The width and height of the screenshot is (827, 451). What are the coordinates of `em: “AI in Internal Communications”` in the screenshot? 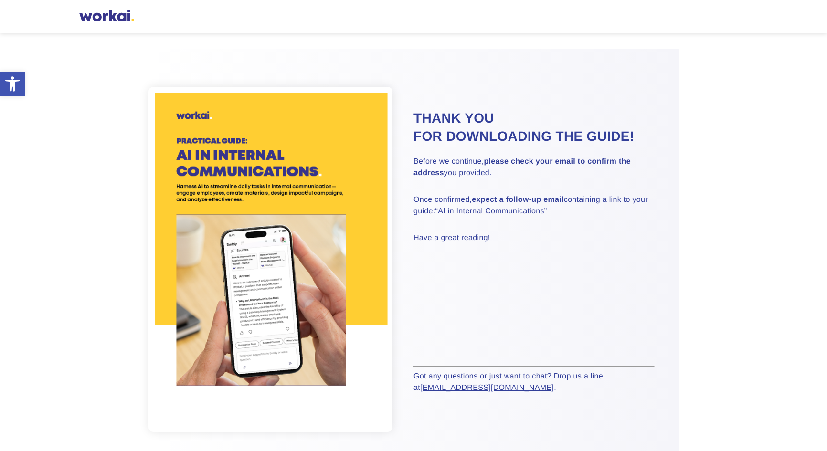 It's located at (491, 211).